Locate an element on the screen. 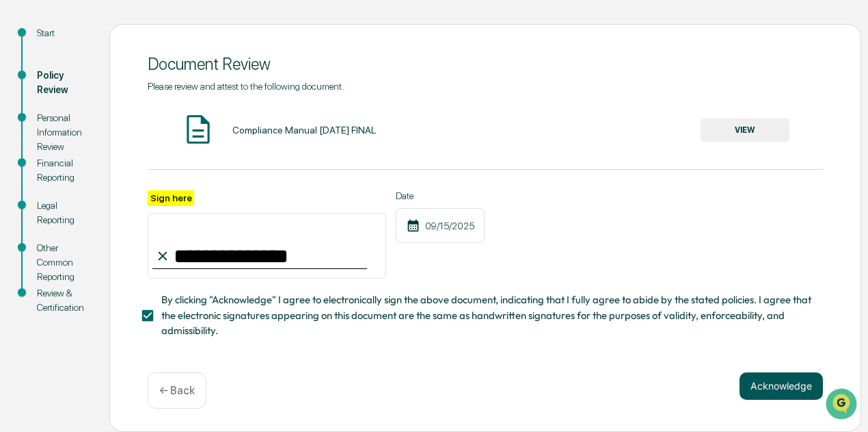 The height and width of the screenshot is (432, 868). span: By clicking "Acknowledge" I agree to electronically sign the above document, indicating that I fu... is located at coordinates (487, 314).